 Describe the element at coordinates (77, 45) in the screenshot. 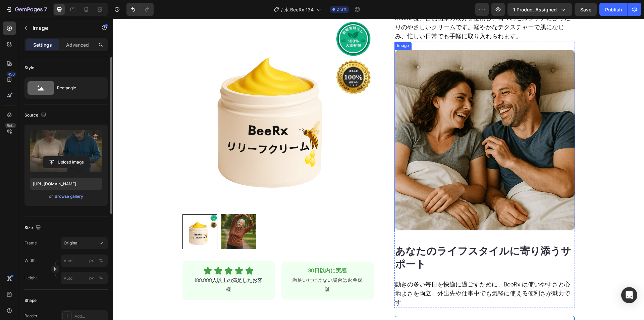

I see `p: Advanced` at that location.